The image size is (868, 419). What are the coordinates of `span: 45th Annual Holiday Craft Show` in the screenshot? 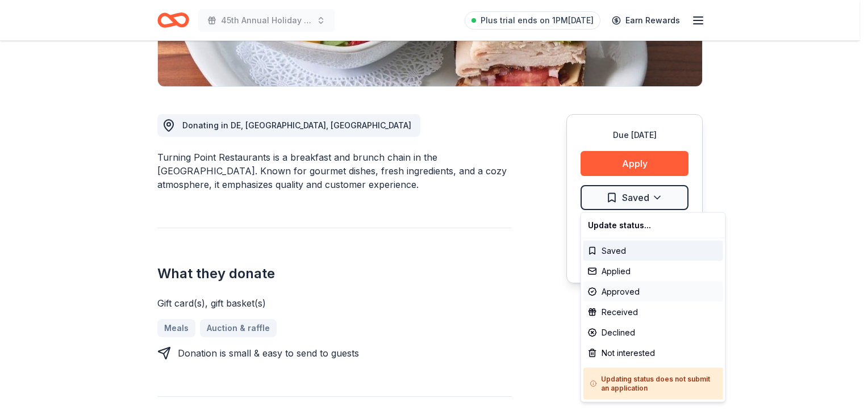 It's located at (267, 20).